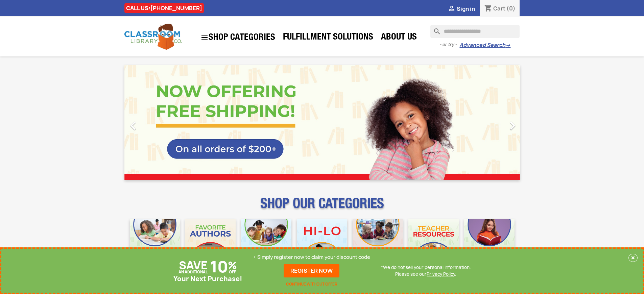 This screenshot has width=644, height=294. I want to click on a: SHOP CATEGORIES, so click(238, 38).